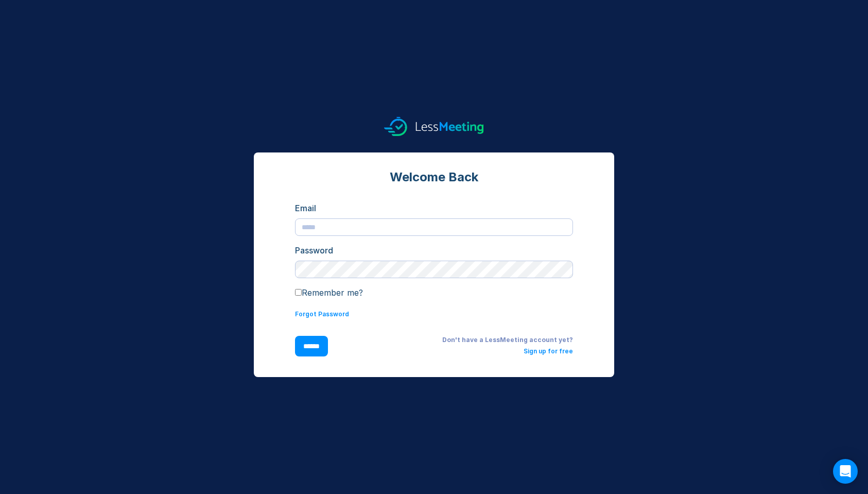 This screenshot has height=494, width=868. Describe the element at coordinates (845, 471) in the screenshot. I see `div: Open Intercom Messenger` at that location.